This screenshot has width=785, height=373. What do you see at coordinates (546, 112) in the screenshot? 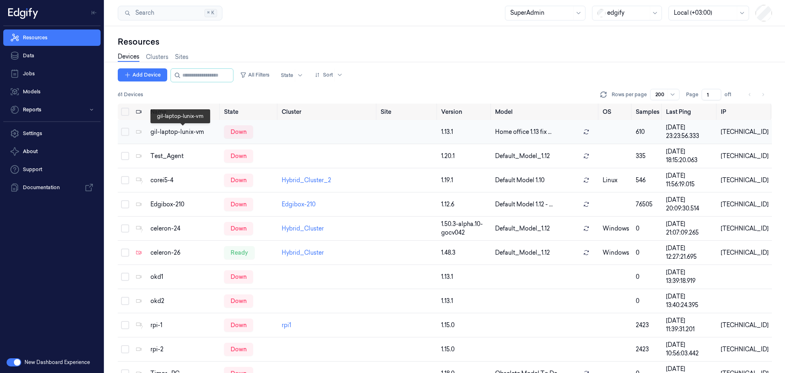
I see `th: Model` at bounding box center [546, 112].